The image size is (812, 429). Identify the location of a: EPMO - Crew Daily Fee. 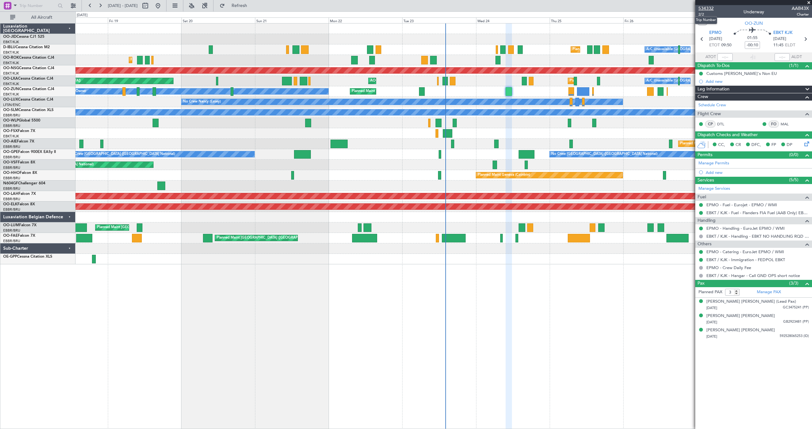
(729, 268).